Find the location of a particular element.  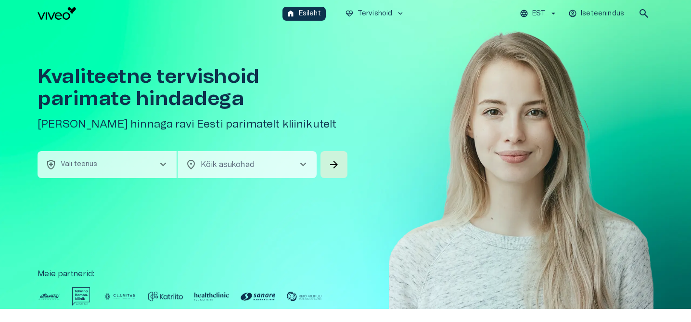

a: homeEsileht is located at coordinates (304, 13).